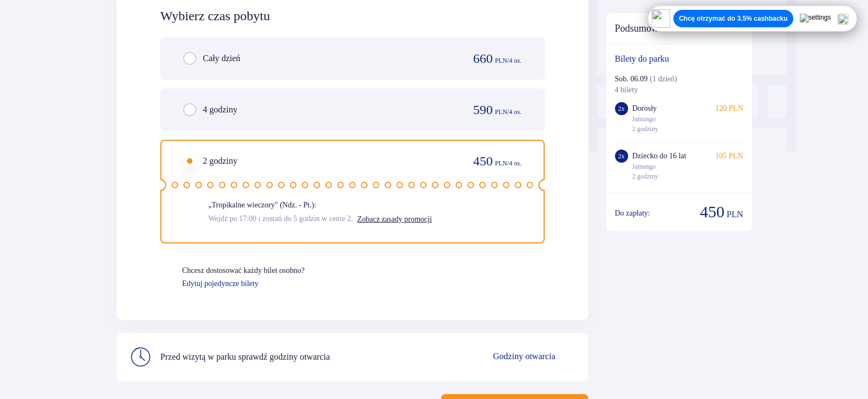 The width and height of the screenshot is (868, 399). I want to click on p: „Tropikalne wieczory" (Ndz. - Pt.):, so click(262, 205).